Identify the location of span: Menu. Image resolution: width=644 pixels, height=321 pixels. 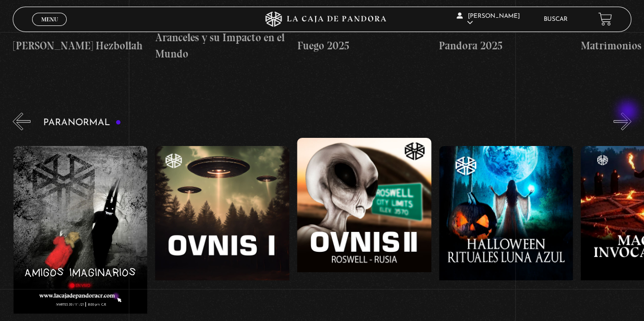
(50, 19).